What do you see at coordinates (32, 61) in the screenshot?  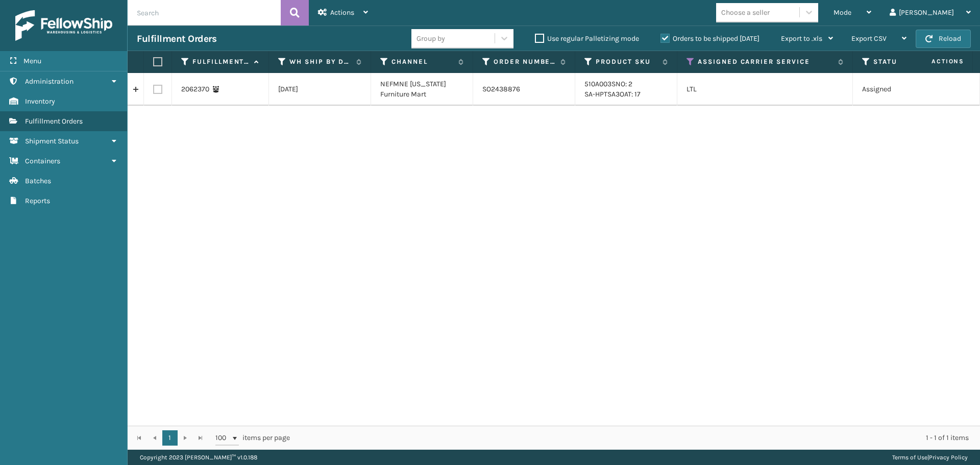 I see `span: Menu` at bounding box center [32, 61].